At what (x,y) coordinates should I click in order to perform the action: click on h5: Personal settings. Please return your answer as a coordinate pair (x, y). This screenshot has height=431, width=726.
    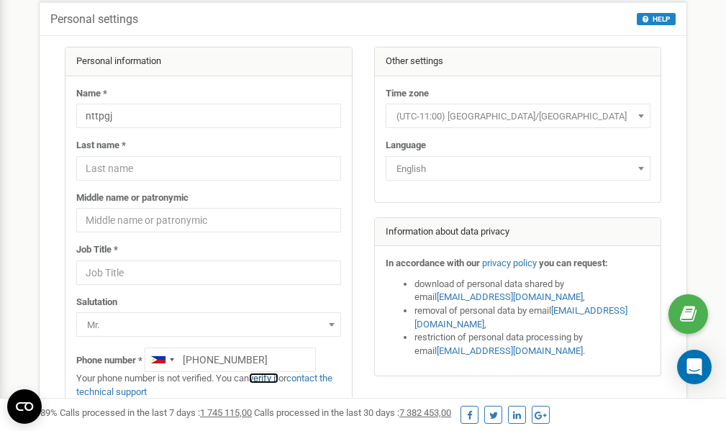
    Looking at the image, I should click on (94, 19).